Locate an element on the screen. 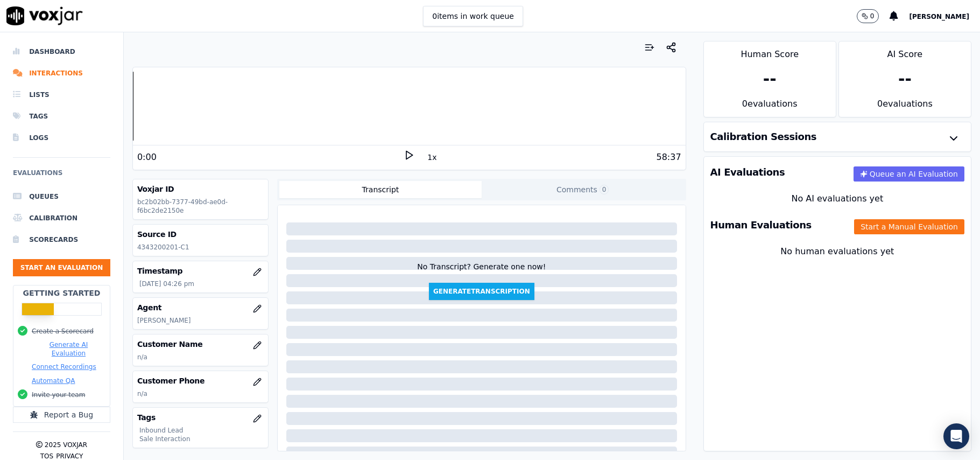  li: Tags is located at coordinates (61, 117).